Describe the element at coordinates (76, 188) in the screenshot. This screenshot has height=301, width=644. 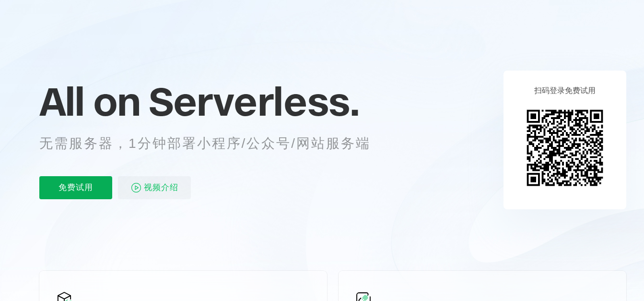
I see `p: 免费试用` at that location.